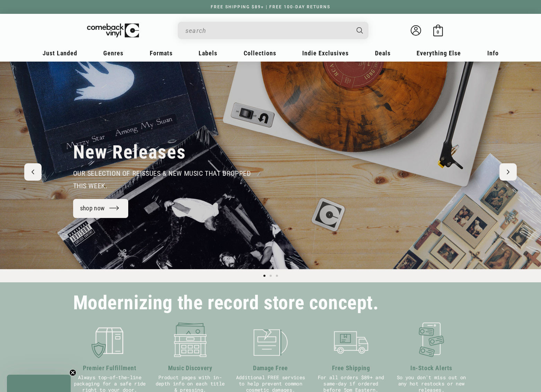 This screenshot has height=392, width=541. Describe the element at coordinates (226, 303) in the screenshot. I see `h2: Modernizing the record store concept.` at that location.